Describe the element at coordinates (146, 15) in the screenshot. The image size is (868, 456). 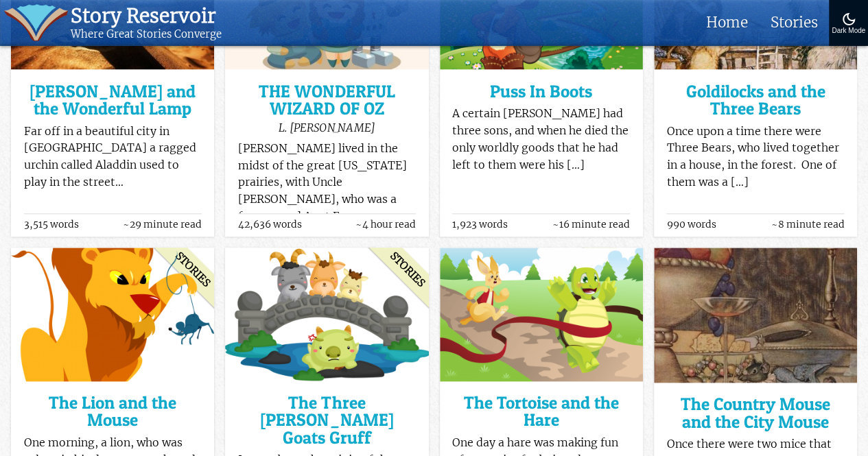
I see `div: Story Reservoir` at that location.